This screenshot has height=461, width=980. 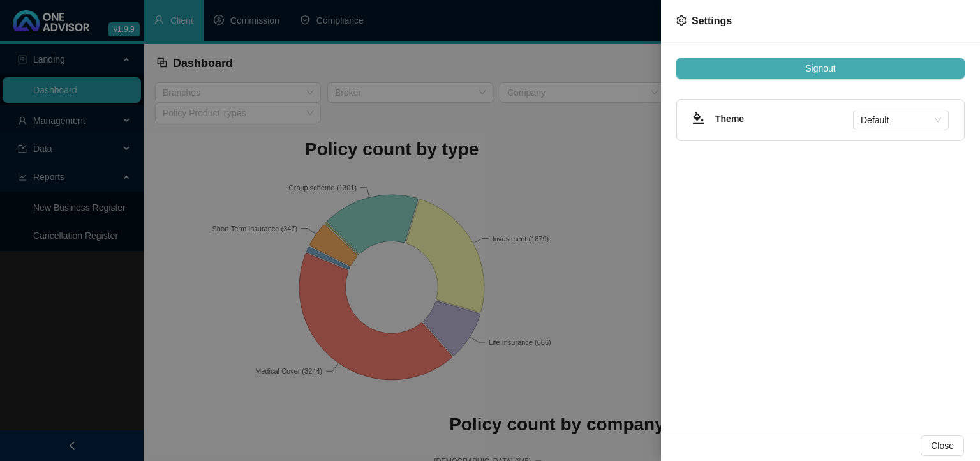 What do you see at coordinates (698, 118) in the screenshot?
I see `span: bg-colors` at bounding box center [698, 118].